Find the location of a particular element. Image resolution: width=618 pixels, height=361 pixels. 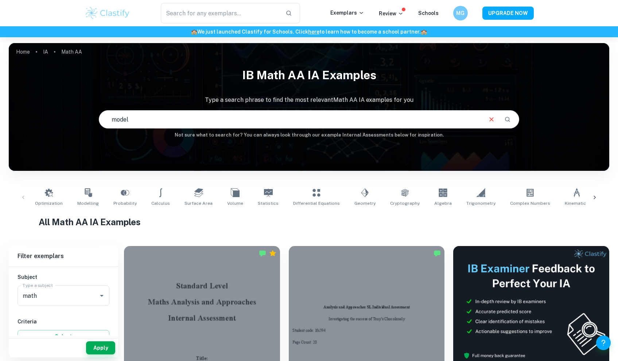

span: Calculus is located at coordinates (160, 203).